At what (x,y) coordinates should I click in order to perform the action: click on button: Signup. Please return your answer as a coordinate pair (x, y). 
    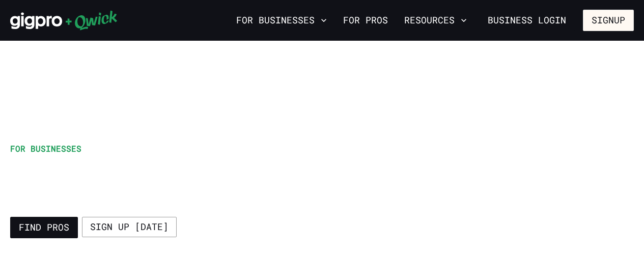
    Looking at the image, I should click on (608, 20).